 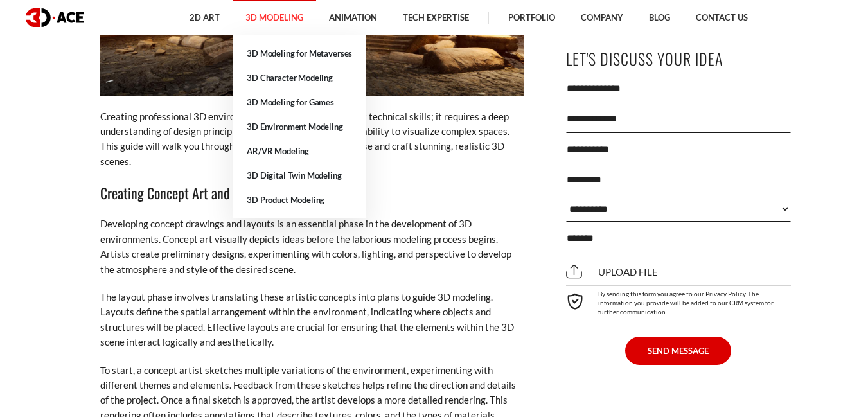 I want to click on div: By sending this form you agree to our Privacy Policy. The information you provide will be added t..., so click(x=679, y=300).